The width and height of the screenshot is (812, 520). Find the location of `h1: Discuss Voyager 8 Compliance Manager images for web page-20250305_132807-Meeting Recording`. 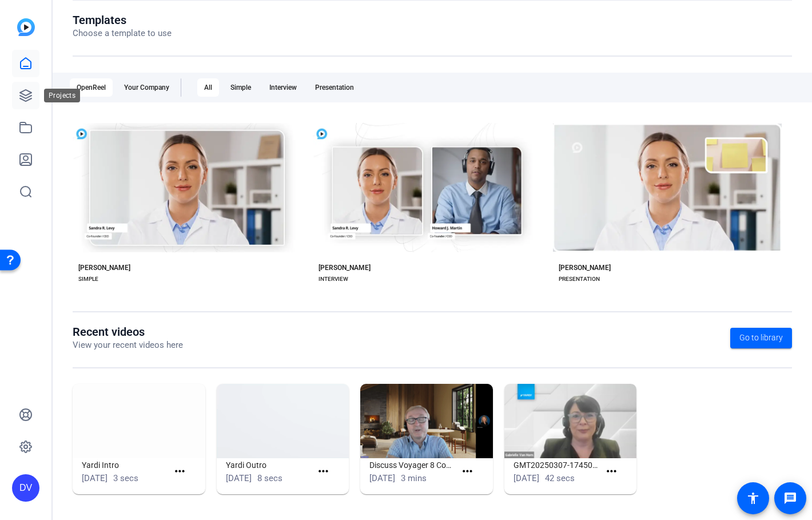

h1: Discuss Voyager 8 Compliance Manager images for web page-20250305_132807-Meeting Recording is located at coordinates (412, 465).